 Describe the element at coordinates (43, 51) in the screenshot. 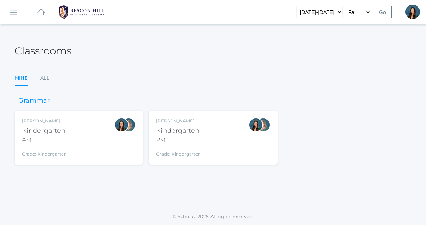

I see `h2: Classrooms` at that location.